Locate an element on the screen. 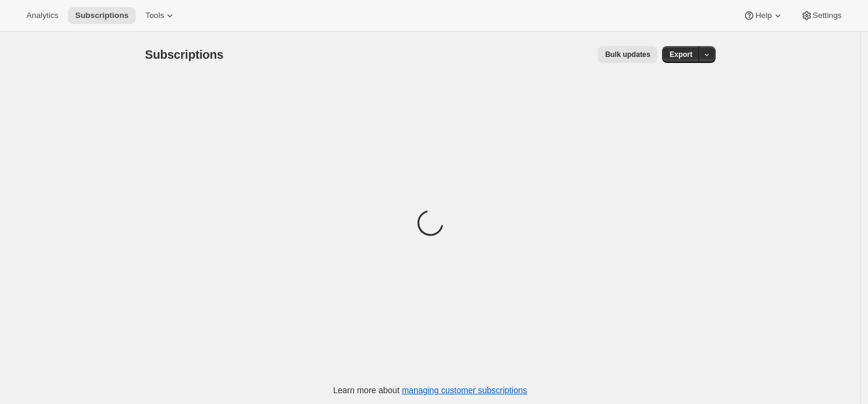 This screenshot has width=868, height=404. span: Tools is located at coordinates (154, 16).